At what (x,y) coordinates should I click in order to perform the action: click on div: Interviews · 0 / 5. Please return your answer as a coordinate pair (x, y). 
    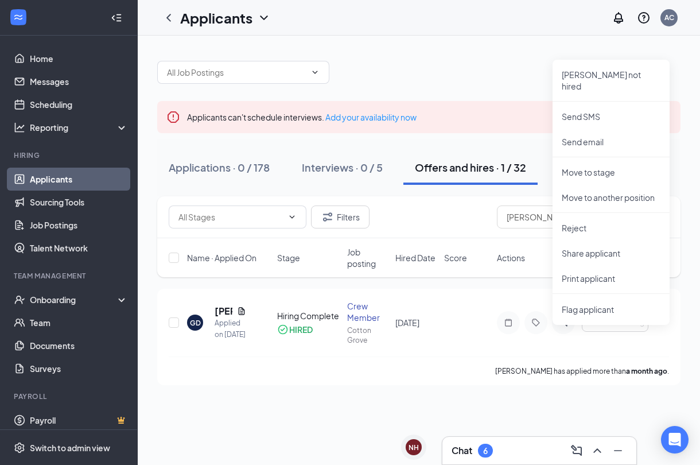
    Looking at the image, I should click on (342, 167).